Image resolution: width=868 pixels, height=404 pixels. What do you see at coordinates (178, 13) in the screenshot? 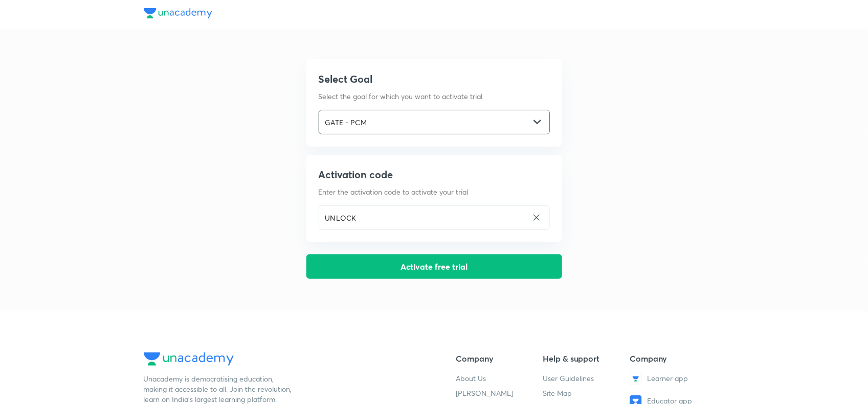
I see `img: Unacademy` at bounding box center [178, 13].